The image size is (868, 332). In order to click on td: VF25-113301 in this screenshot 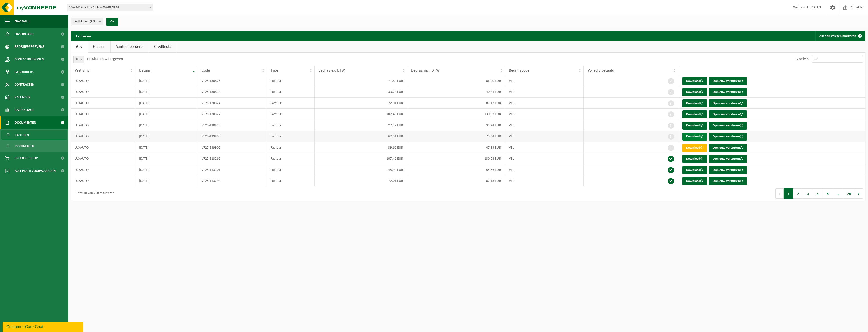, I will do `click(232, 169)`.